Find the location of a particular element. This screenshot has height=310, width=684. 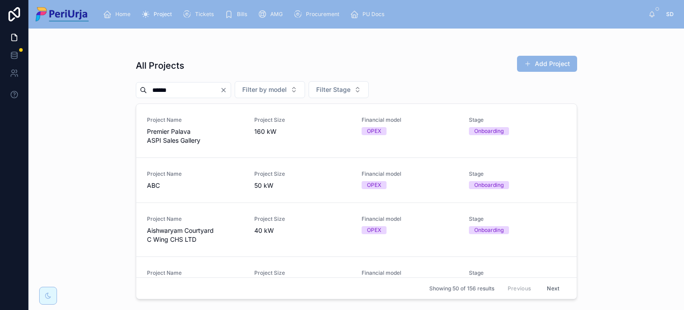

a: Bills is located at coordinates (237, 14).